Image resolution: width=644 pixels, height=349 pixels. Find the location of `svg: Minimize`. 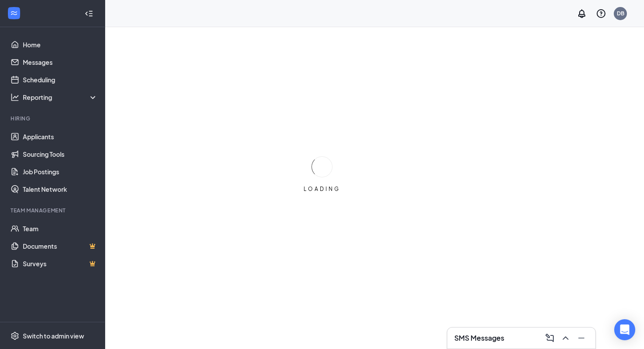

svg: Minimize is located at coordinates (581, 338).